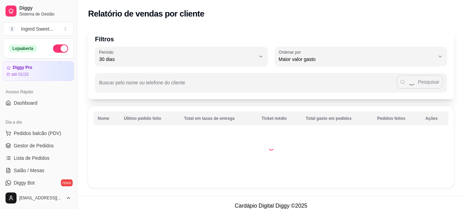  Describe the element at coordinates (38, 11) in the screenshot. I see `a: DiggySistema de Gestão` at that location.